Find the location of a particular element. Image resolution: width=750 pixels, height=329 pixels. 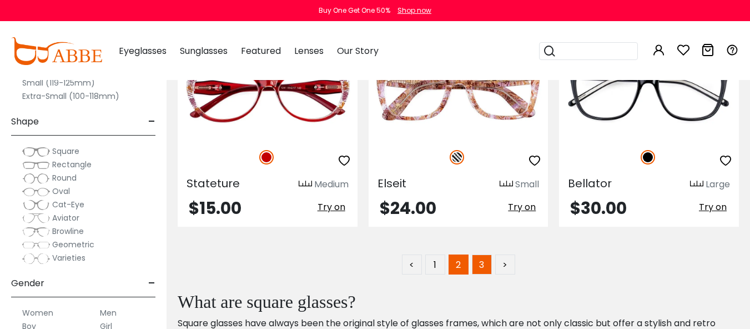

span: $15.00 is located at coordinates (215, 208).